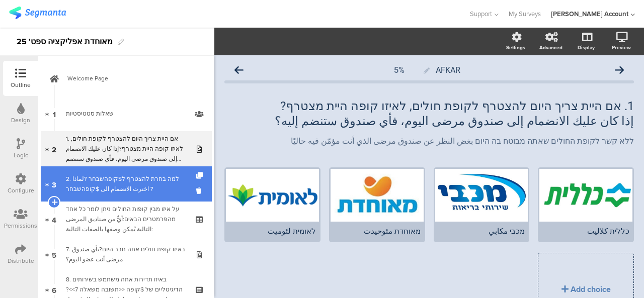 The image size is (644, 298). I want to click on div: על איזו מבין קופות החולים ניתן לומר כל אחד מהפרמטרים הבאים:أيٌّ من صناديق المرضى التالية يُمكن وص..., so click(126, 219).